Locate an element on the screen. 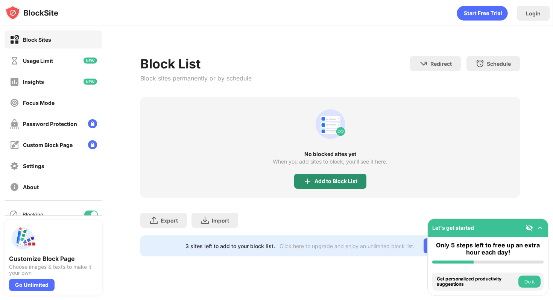  img: password-protection-off.svg is located at coordinates (14, 124).